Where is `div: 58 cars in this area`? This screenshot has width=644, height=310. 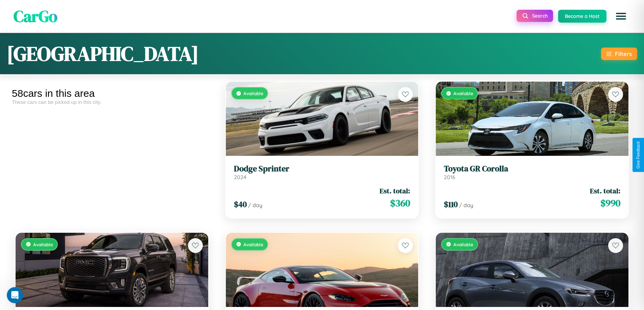
div: 58 cars in this area is located at coordinates (112, 94).